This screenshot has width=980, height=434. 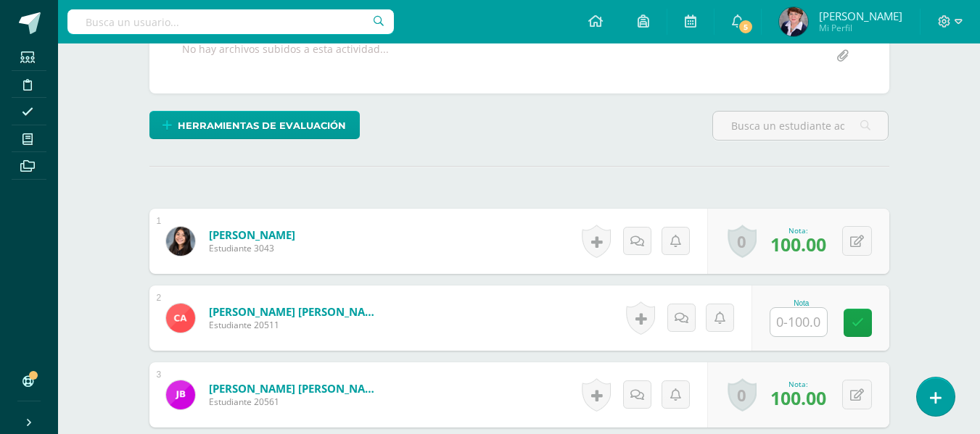 I want to click on span: Estudiante 20561, so click(x=296, y=401).